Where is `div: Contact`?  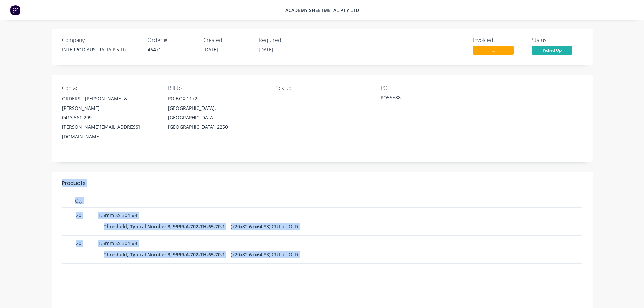
div: Contact is located at coordinates (109, 88).